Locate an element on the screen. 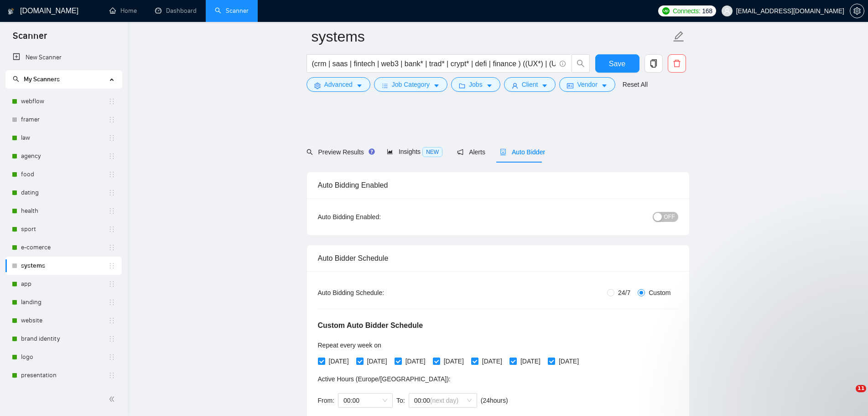  span: NEW is located at coordinates (433, 152).